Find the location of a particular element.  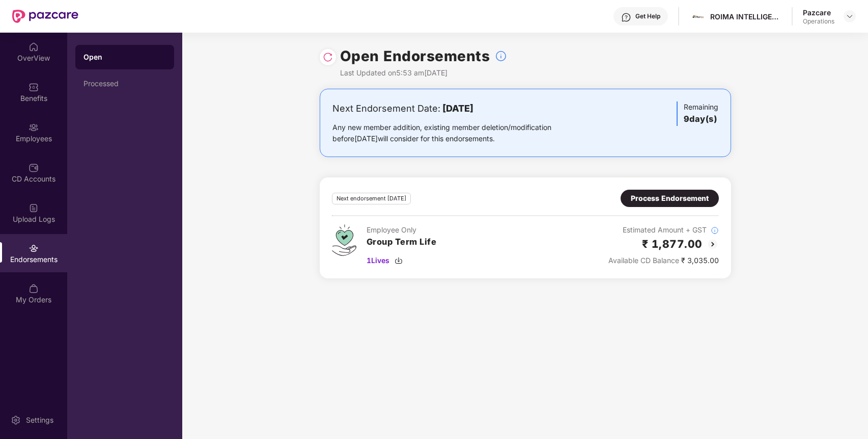

div: Remaining is located at coordinates (698, 114).